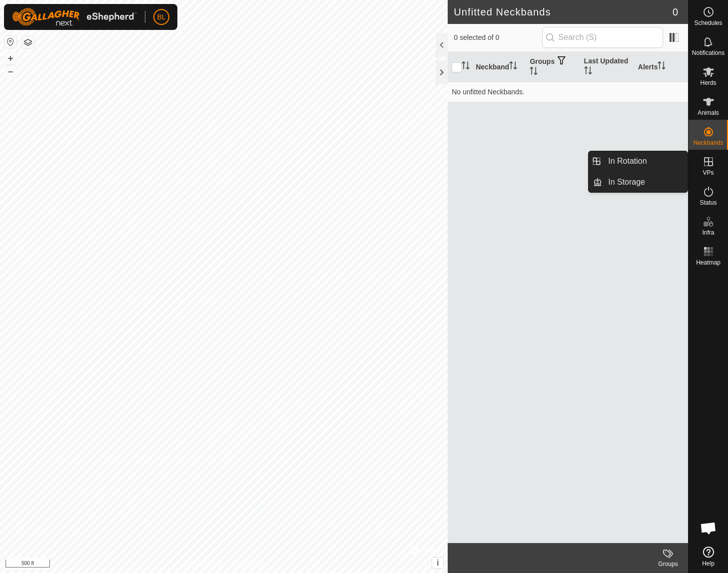  I want to click on div: Groups, so click(668, 564).